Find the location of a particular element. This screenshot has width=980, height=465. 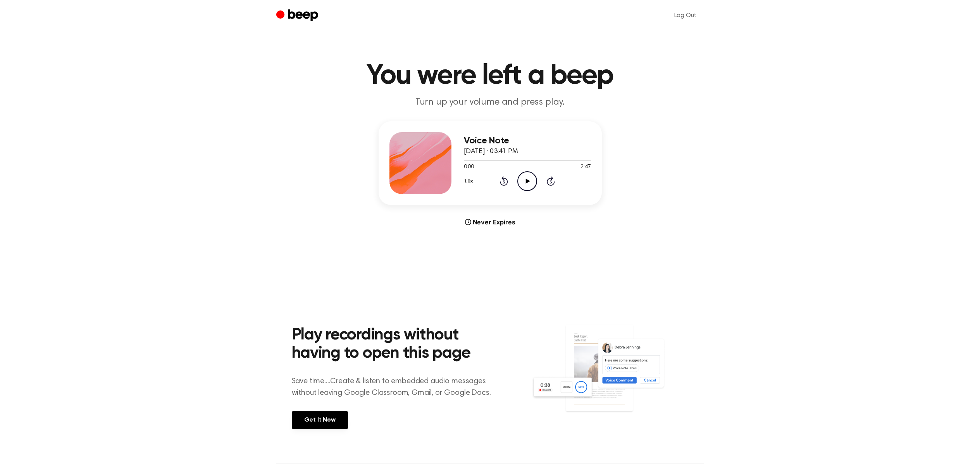

a: Beep is located at coordinates (298, 16).